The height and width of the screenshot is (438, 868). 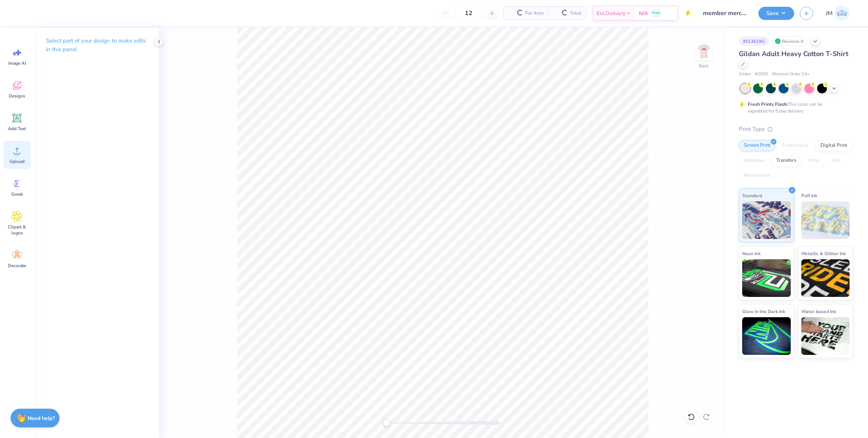 I want to click on p: Select part of your design to make edits in this panel, so click(x=96, y=46).